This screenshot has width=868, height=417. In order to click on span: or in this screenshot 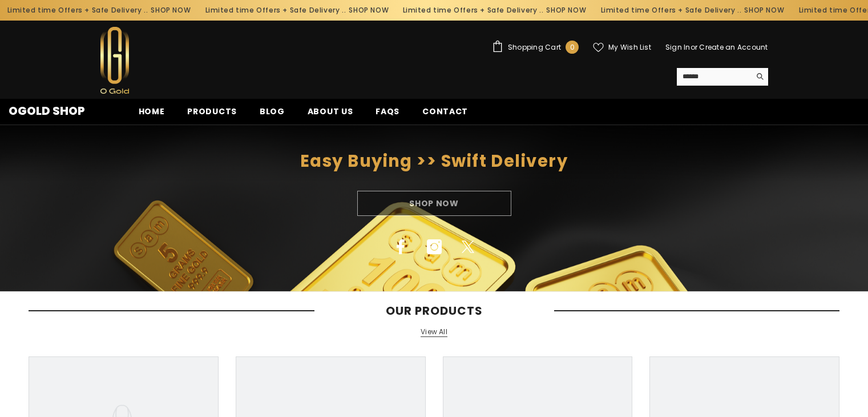, I will do `click(694, 47)`.